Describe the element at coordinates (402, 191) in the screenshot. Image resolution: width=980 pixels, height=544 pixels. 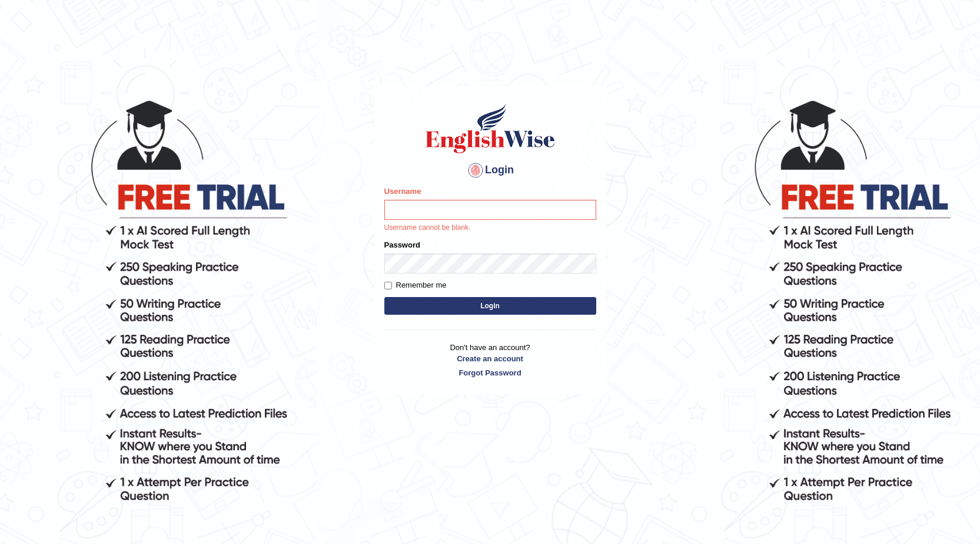
I see `label: Username` at that location.